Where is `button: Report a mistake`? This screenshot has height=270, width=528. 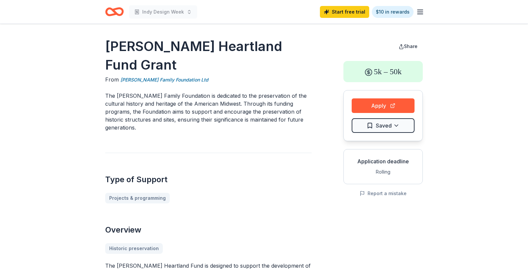
button: Report a mistake is located at coordinates (383, 193).